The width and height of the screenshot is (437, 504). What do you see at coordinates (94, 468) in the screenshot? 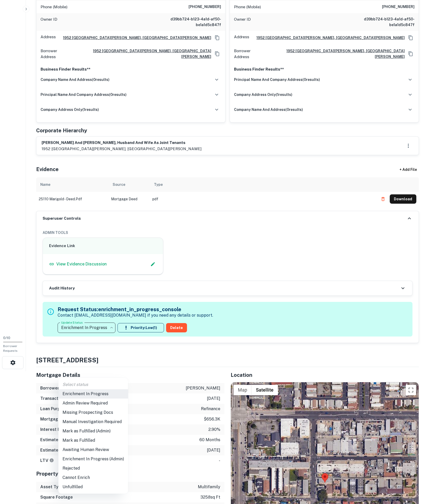
I see `li: Rejected` at bounding box center [94, 468].